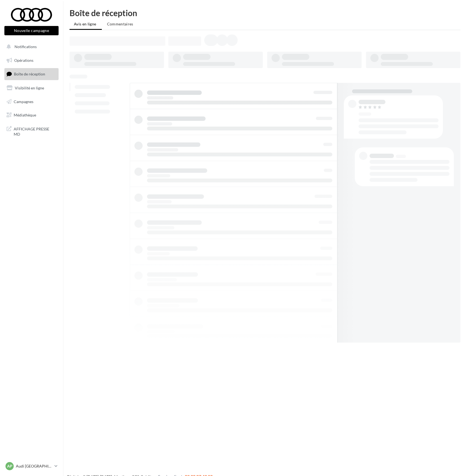  Describe the element at coordinates (32, 60) in the screenshot. I see `a: Opérations` at that location.